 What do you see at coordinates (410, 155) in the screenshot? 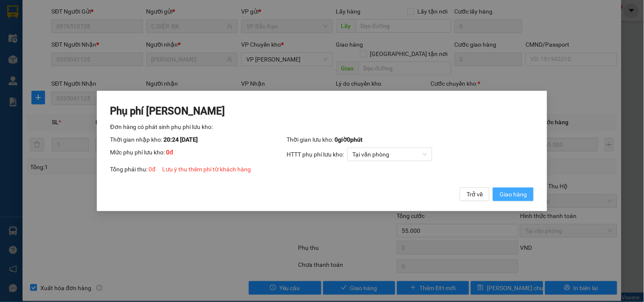
I see `div: HTTT phụ phí lưu kho:` at bounding box center [410, 155].